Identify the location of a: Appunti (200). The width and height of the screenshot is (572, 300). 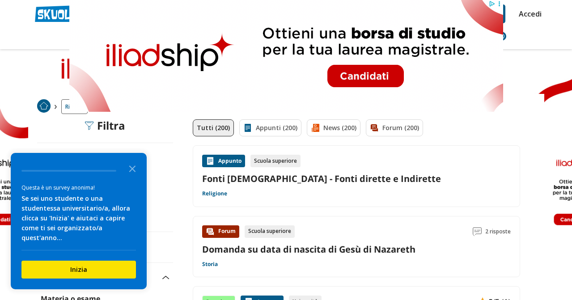
(270, 128).